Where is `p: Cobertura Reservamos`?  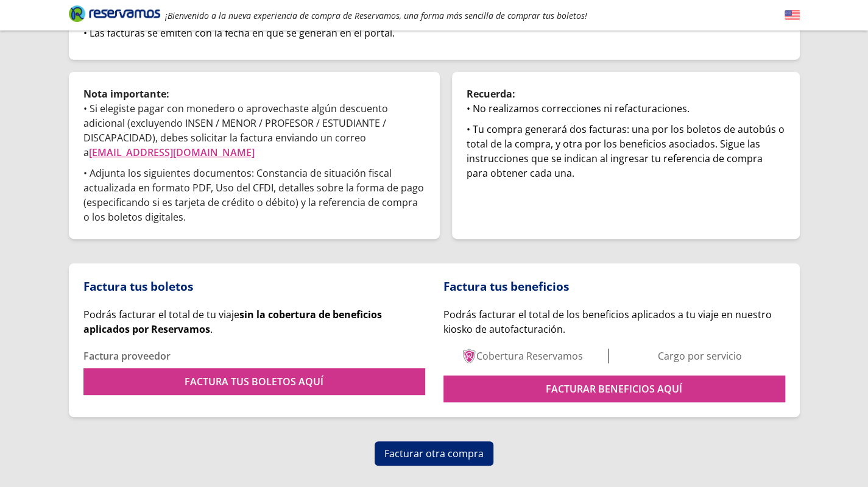
p: Cobertura Reservamos is located at coordinates (529, 356).